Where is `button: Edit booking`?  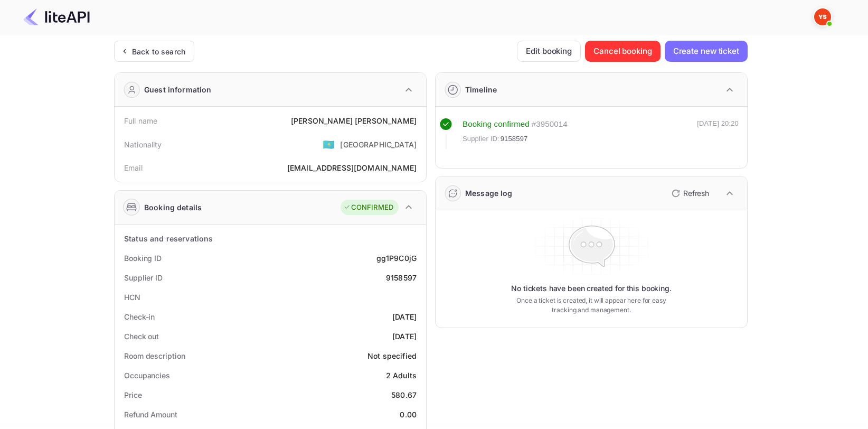 button: Edit booking is located at coordinates (549, 51).